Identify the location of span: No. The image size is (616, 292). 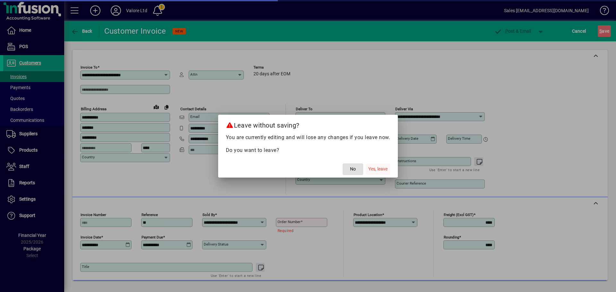
(353, 169).